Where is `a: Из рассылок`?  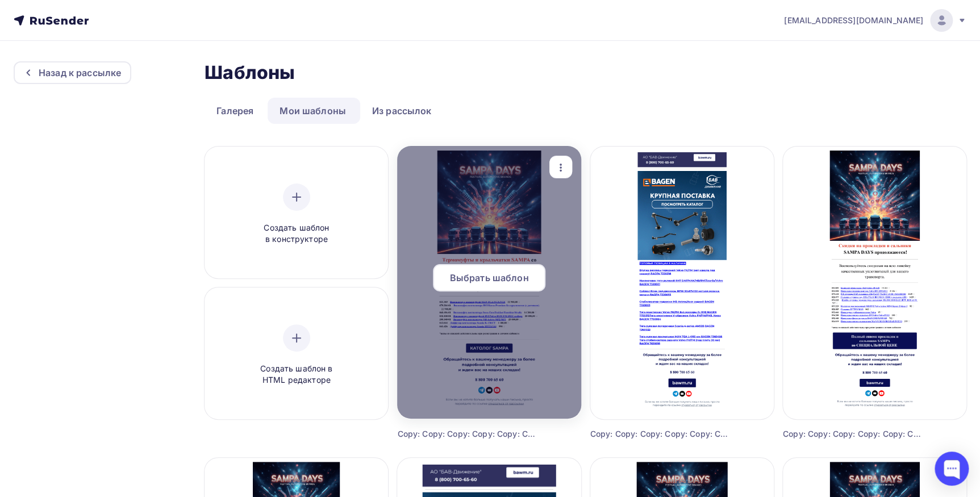 a: Из рассылок is located at coordinates (402, 111).